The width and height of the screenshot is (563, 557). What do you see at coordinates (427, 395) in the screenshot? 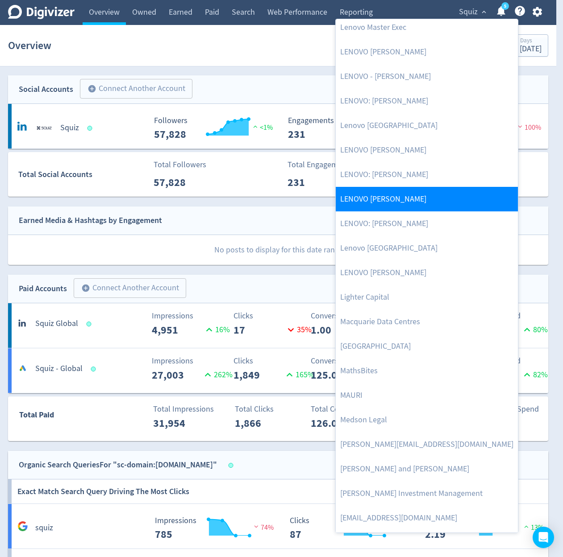
I see `a: MAURI` at bounding box center [427, 395].